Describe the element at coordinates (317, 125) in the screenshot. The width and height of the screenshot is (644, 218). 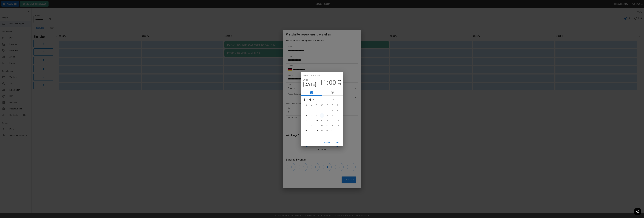
I see `button: 21` at that location.